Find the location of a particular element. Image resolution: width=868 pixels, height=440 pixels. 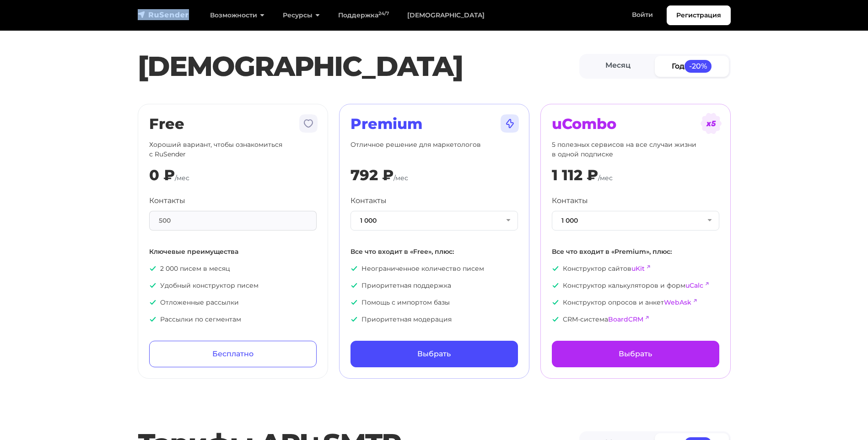

a: uCalc is located at coordinates (694, 285).